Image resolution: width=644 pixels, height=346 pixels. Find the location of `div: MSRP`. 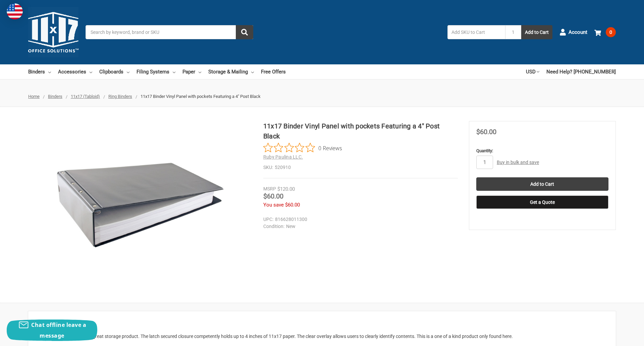

div: MSRP is located at coordinates (270, 189).